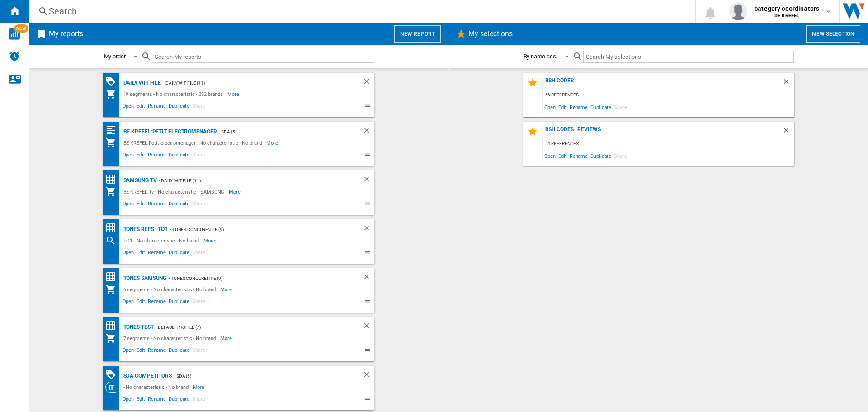 The height and width of the screenshot is (412, 868). I want to click on button: New selection, so click(833, 34).